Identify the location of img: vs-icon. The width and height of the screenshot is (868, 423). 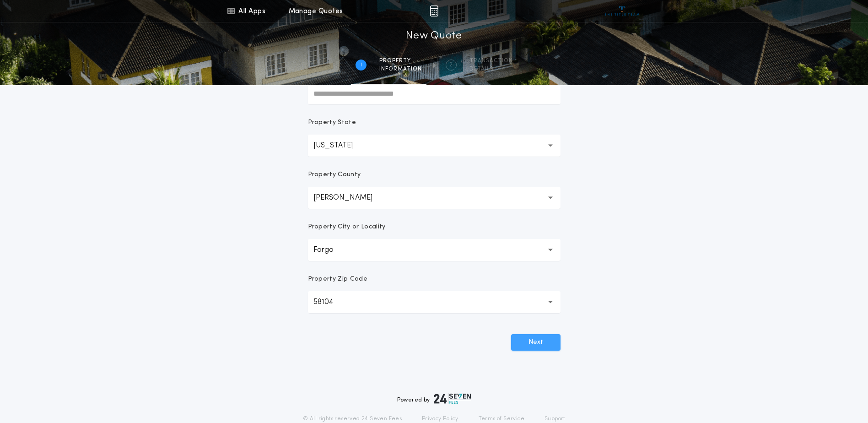
(622, 11).